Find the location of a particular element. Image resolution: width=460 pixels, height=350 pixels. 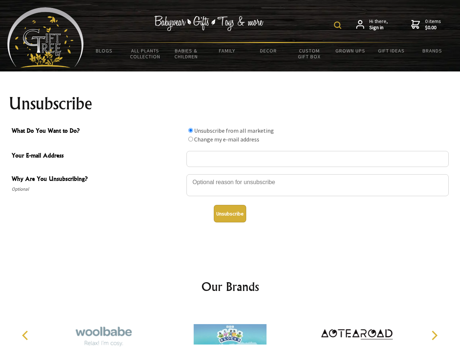

a: All Plants Collection is located at coordinates (145, 54).